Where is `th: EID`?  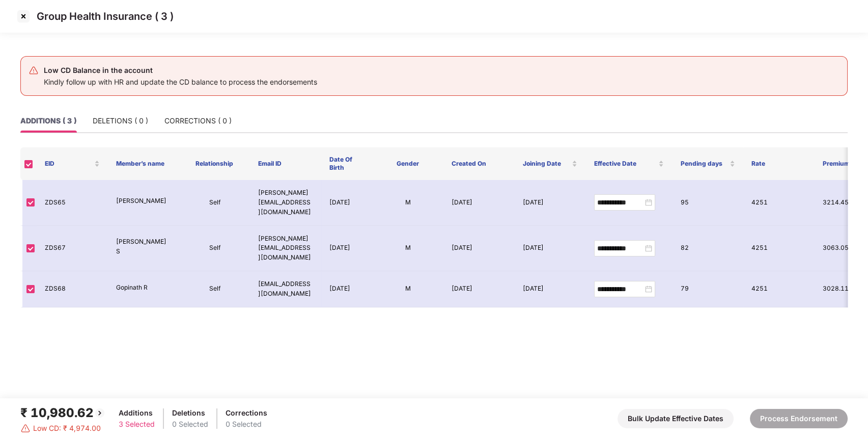 th: EID is located at coordinates (73, 164).